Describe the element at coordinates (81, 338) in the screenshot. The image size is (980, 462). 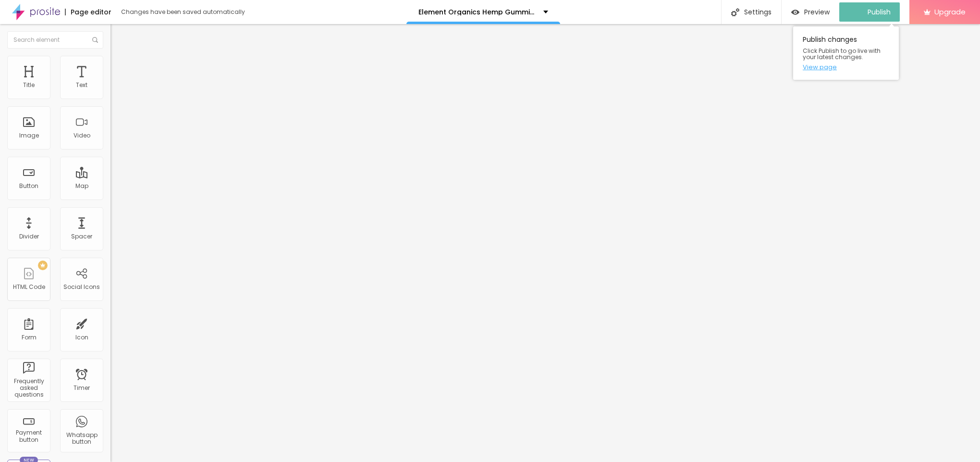
I see `div: Icon` at that location.